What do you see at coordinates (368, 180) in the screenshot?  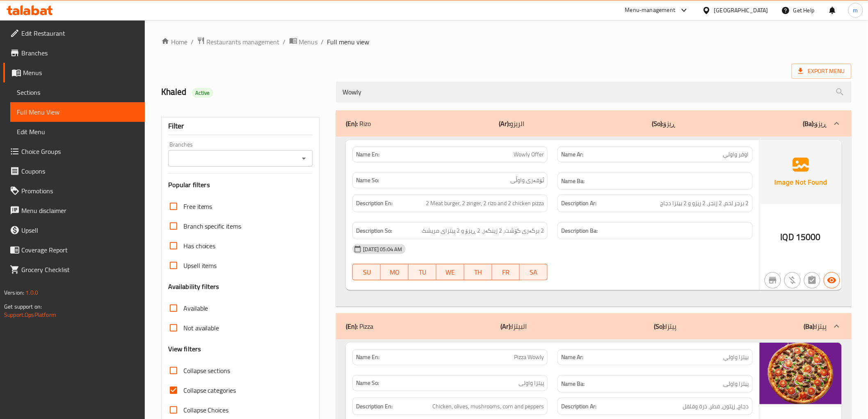 I see `strong: Name So:` at bounding box center [368, 180].